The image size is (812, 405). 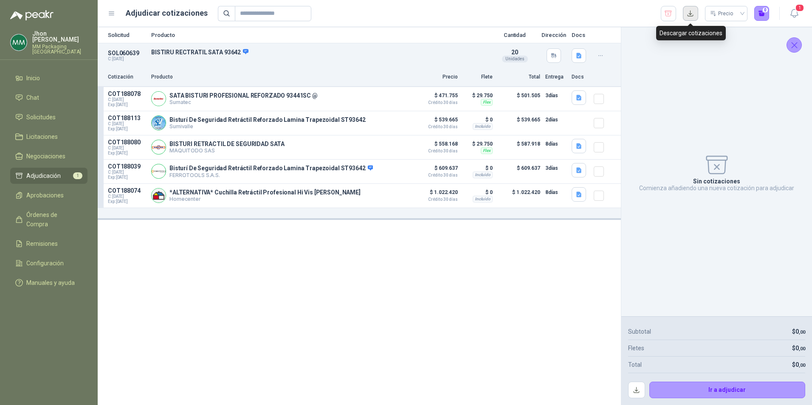 What do you see at coordinates (519, 147) in the screenshot?
I see `p: $ 587.918` at bounding box center [519, 147].